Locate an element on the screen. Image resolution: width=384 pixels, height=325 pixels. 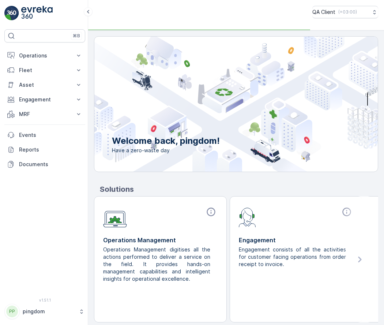
p: pingdom is located at coordinates (49, 311).